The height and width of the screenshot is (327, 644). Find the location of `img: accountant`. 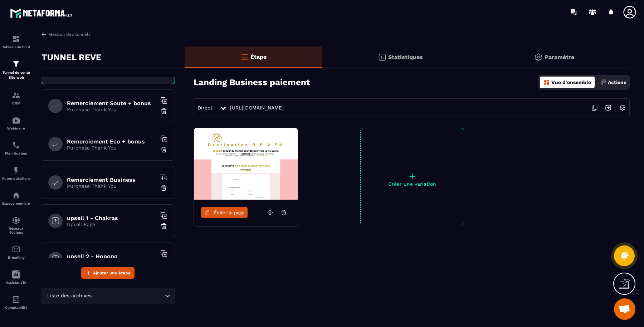

img: accountant is located at coordinates (16, 300).